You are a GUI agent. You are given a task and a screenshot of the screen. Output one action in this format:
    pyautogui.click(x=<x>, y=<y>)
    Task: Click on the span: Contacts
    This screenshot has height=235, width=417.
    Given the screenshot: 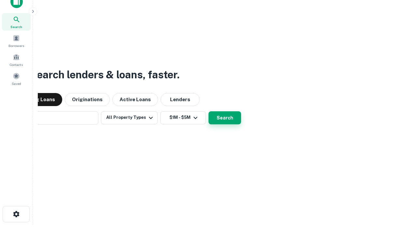 What is the action you would take?
    pyautogui.click(x=16, y=65)
    